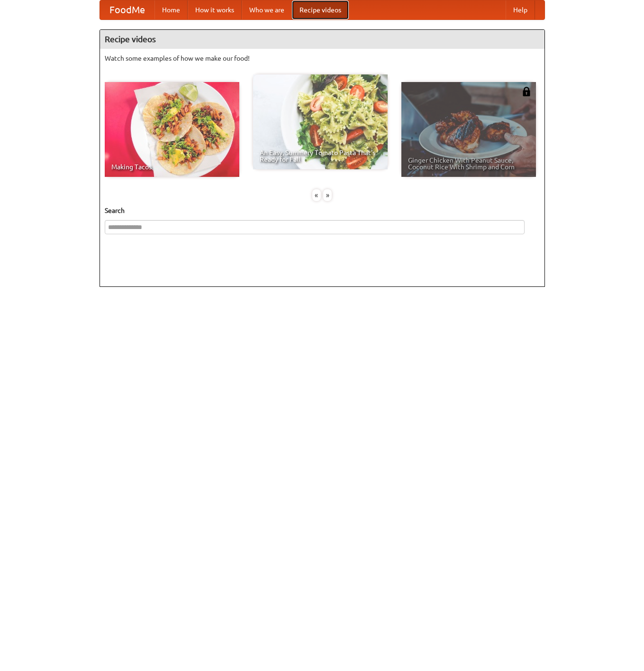 This screenshot has height=671, width=644. What do you see at coordinates (520, 10) in the screenshot?
I see `a: Help` at bounding box center [520, 10].